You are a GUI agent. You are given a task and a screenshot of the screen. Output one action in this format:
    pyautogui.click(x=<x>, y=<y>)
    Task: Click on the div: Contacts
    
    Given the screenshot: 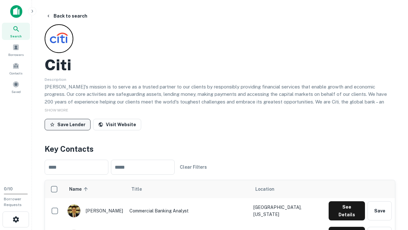 What is the action you would take?
    pyautogui.click(x=16, y=68)
    